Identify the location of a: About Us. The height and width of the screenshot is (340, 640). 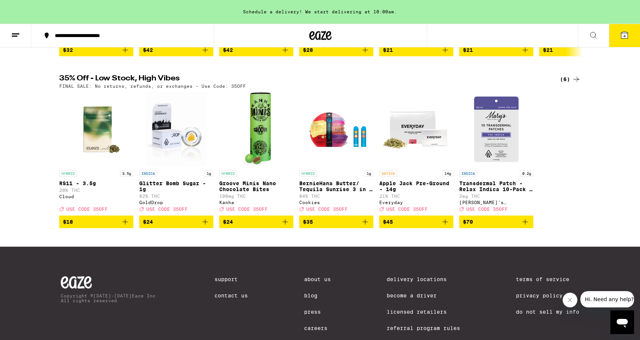
(317, 279).